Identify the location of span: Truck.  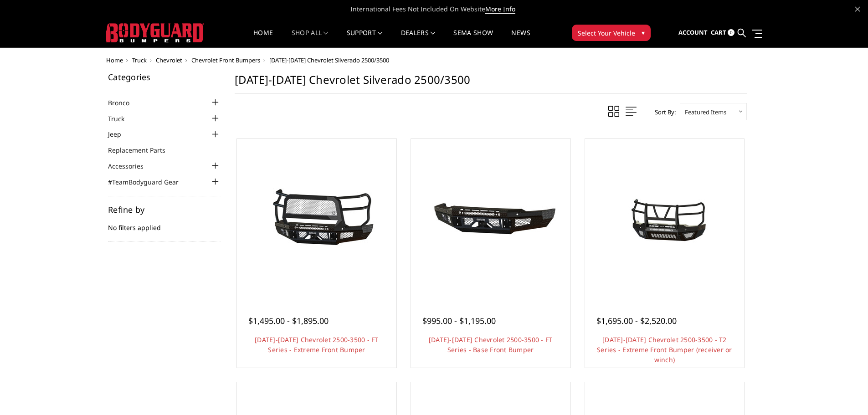
(139, 60).